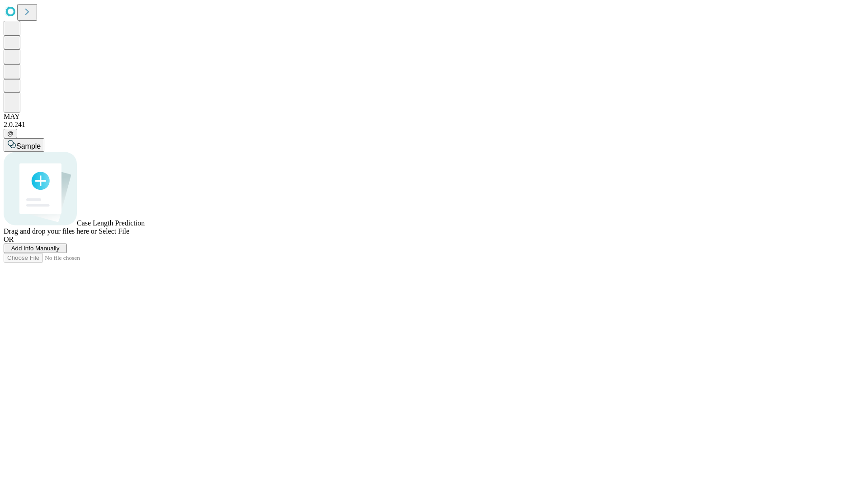  I want to click on div: MAY, so click(434, 117).